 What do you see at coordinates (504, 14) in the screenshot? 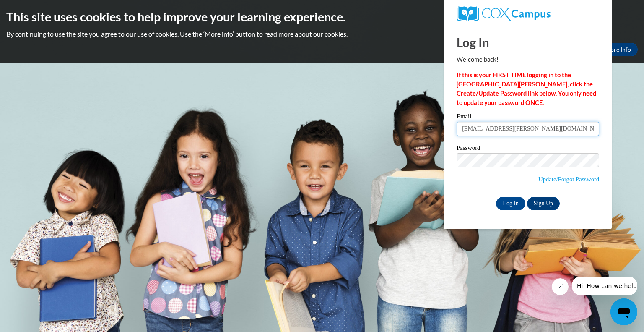
I see `img: COX Campus` at bounding box center [504, 14].